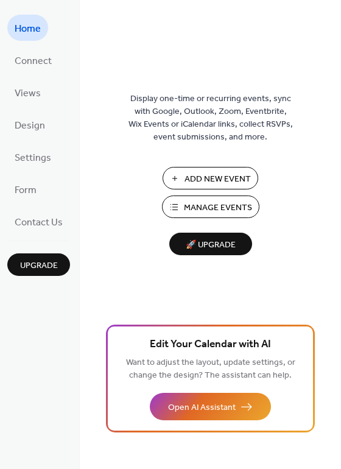 This screenshot has height=469, width=341. What do you see at coordinates (211, 244) in the screenshot?
I see `button: 🚀 Upgrade` at bounding box center [211, 244].